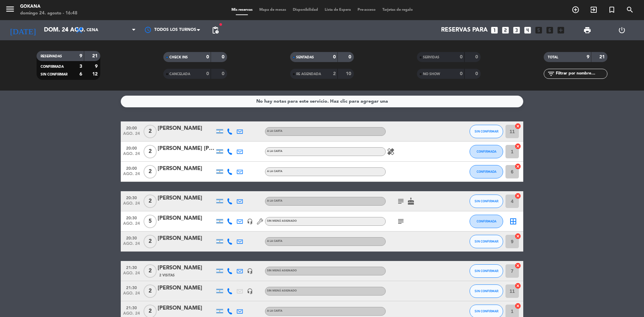  Describe the element at coordinates (242, 10) in the screenshot. I see `span: Mis reservas` at that location.